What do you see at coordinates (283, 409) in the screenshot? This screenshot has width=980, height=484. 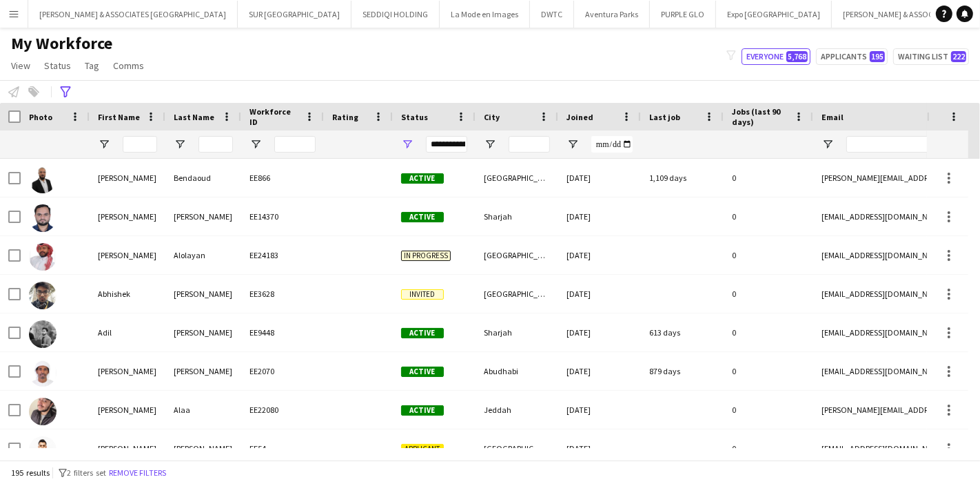 I see `div: EE22080` at bounding box center [283, 409].